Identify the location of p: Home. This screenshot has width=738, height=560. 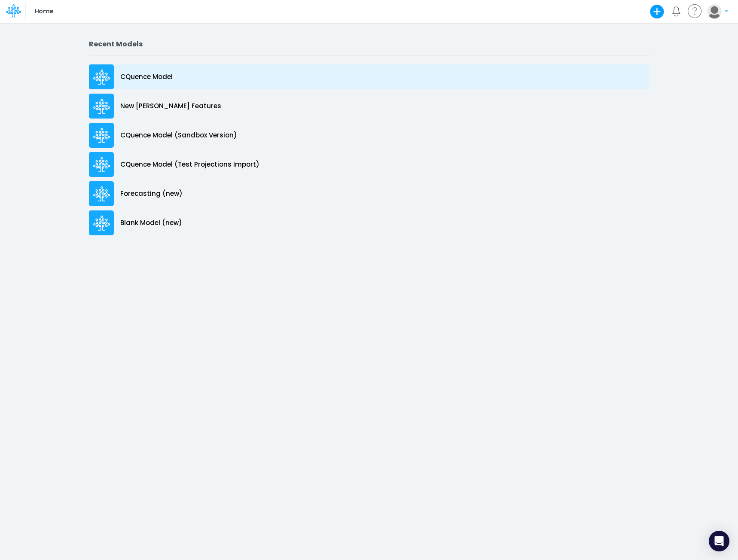
(43, 12).